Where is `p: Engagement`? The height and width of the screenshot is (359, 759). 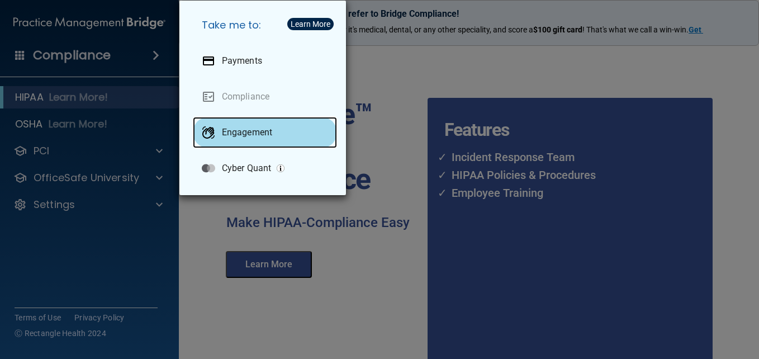
p: Engagement is located at coordinates (247, 132).